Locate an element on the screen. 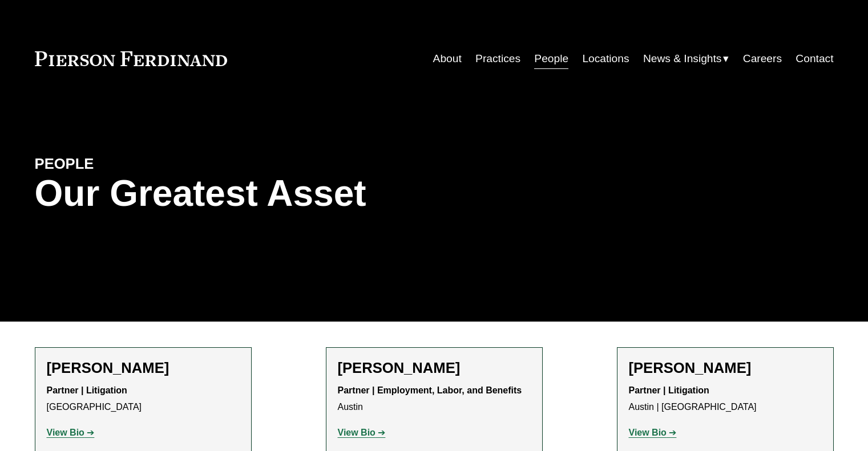 The width and height of the screenshot is (868, 451). p: Austin is located at coordinates (434, 399).